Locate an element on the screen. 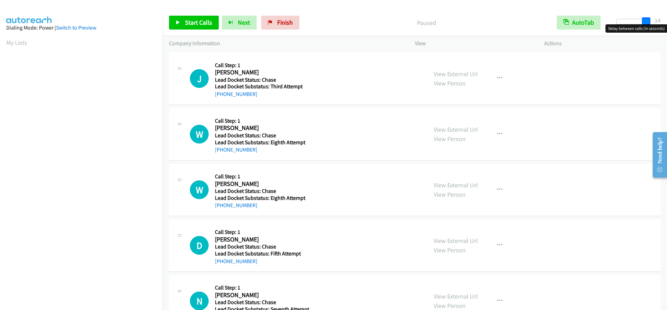 The height and width of the screenshot is (310, 667). span: Start Calls is located at coordinates (199, 22).